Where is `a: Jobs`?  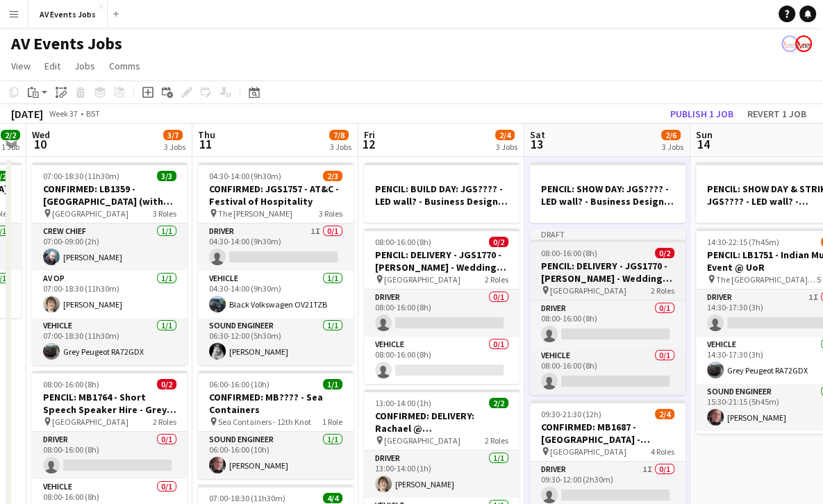 a: Jobs is located at coordinates (85, 66).